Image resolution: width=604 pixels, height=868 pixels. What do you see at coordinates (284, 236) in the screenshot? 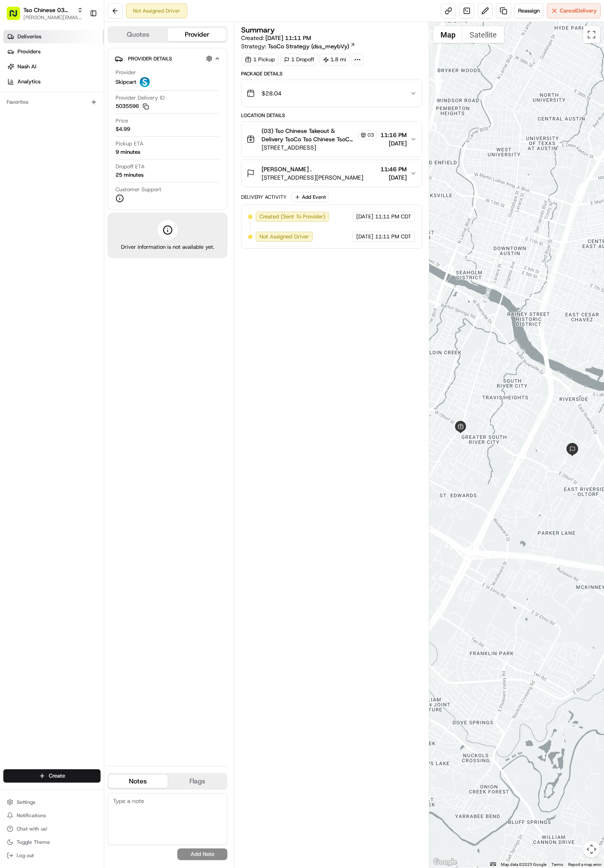
I see `span: Not Assigned Driver` at bounding box center [284, 236].